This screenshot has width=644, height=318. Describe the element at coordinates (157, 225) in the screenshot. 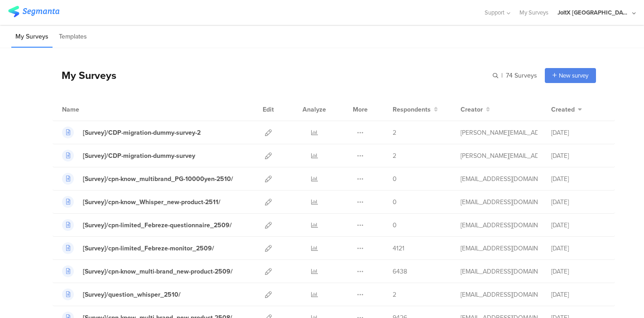

I see `div: [Survey]/cpn-limited_Febreze-questionnaire_2509/` at that location.